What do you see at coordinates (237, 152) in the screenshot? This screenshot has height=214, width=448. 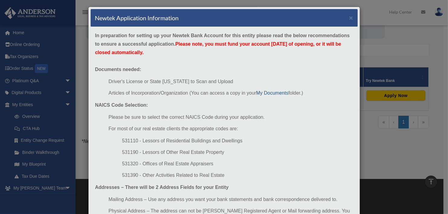 I see `li: 531190 - Lessors of Other Real Estate Property` at bounding box center [237, 152].